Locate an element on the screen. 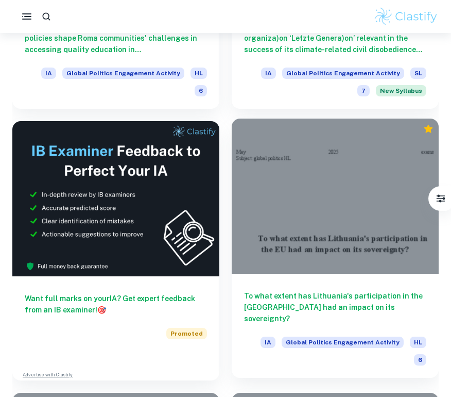  h6: Want full marks on your IA ? Get expert feedback from an IB examiner! is located at coordinates (116, 304).